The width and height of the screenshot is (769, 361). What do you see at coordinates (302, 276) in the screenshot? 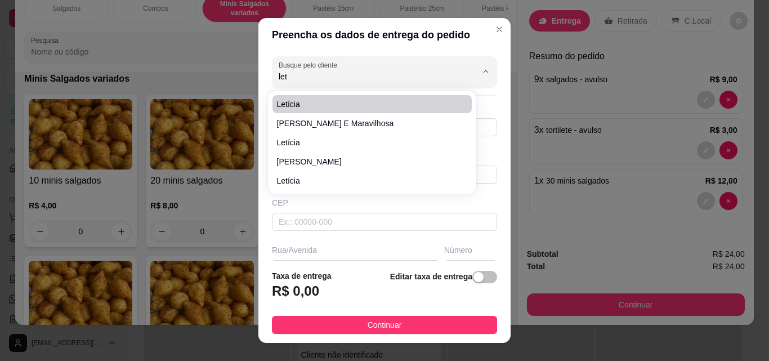
I see `strong: Taxa de entrega` at bounding box center [302, 276].